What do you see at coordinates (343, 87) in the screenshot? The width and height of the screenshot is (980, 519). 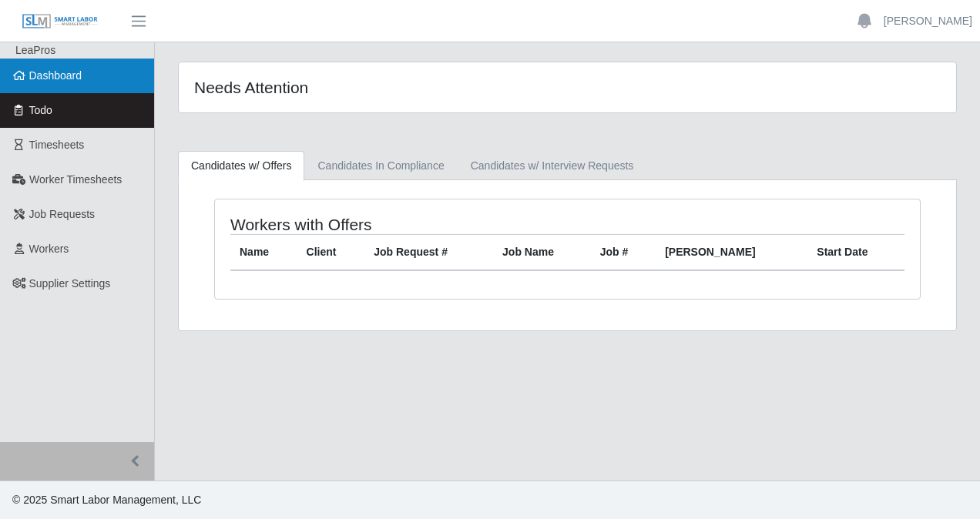 I see `h4: Needs Attention` at bounding box center [343, 87].